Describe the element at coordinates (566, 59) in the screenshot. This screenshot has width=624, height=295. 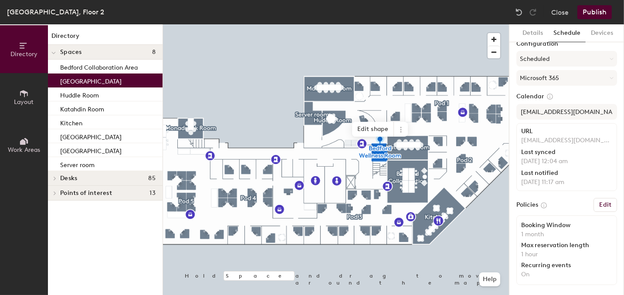
I see `button: Scheduled` at that location.